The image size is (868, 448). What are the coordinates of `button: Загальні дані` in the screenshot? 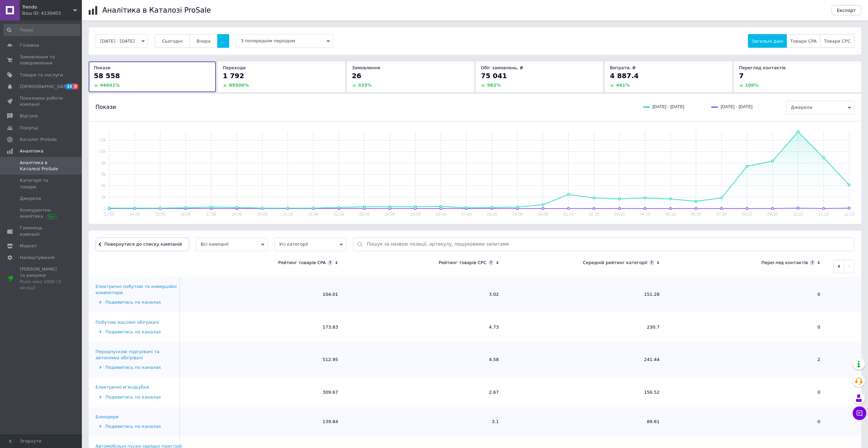 It's located at (767, 41).